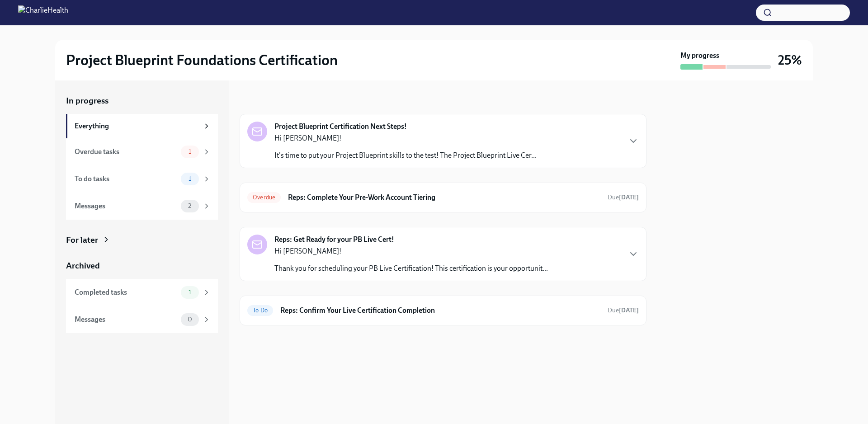 The image size is (868, 433). I want to click on span: October 2nd, 2025 12:00, so click(623, 310).